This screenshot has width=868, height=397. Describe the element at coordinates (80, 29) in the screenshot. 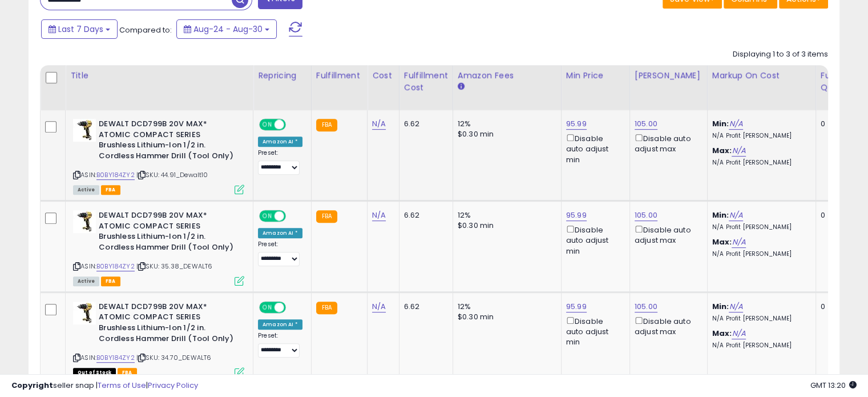

I see `span: Last 7 Days` at that location.